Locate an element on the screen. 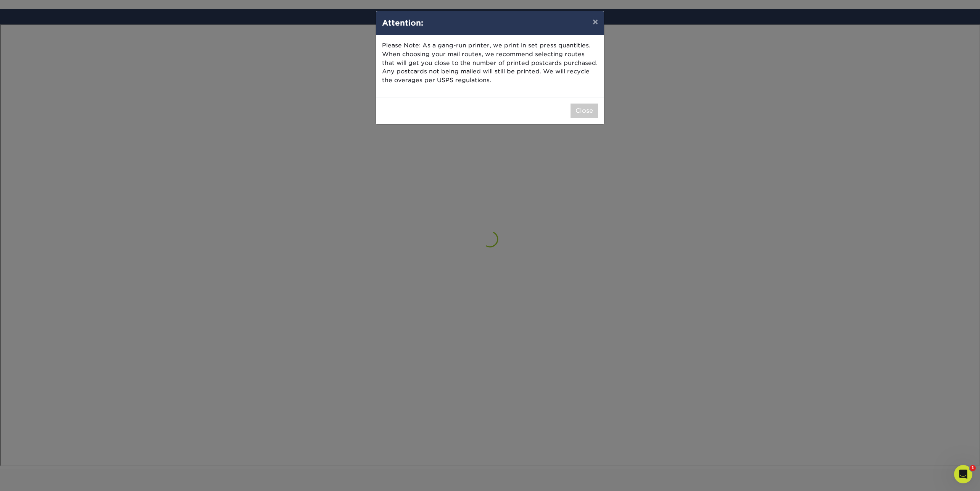  p: Please Note: As a gang-run printer, we print in set press quantities. When choosing your mail rou... is located at coordinates (490, 63).